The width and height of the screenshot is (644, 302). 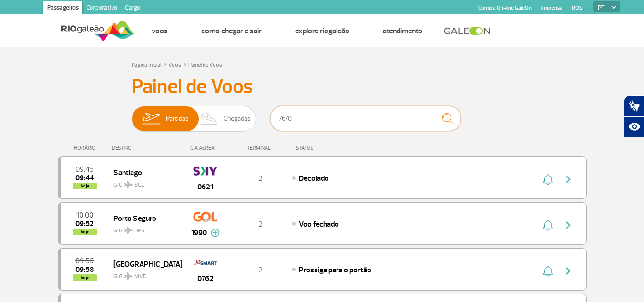 What do you see at coordinates (552, 7) in the screenshot?
I see `a: Imprensa` at bounding box center [552, 7].